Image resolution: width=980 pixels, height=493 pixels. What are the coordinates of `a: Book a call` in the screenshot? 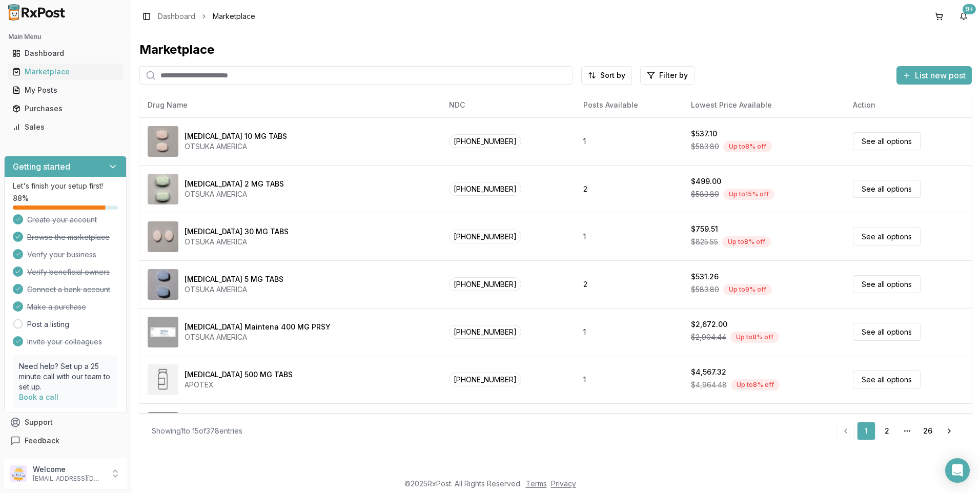 It's located at (38, 397).